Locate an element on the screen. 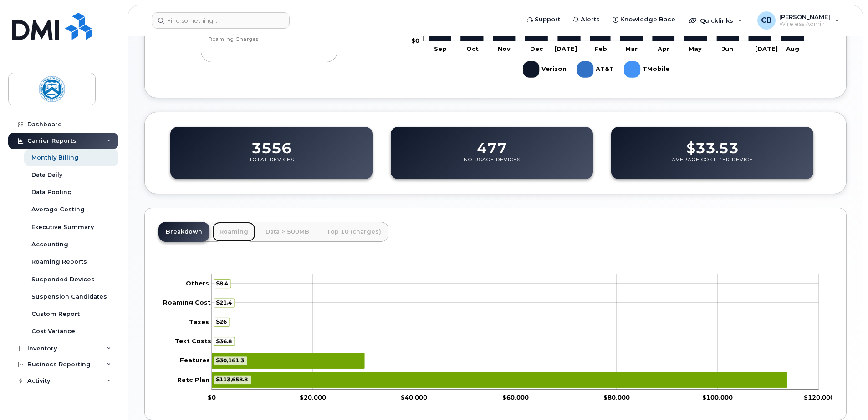 The image size is (868, 420). g: Legend is located at coordinates (597, 69).